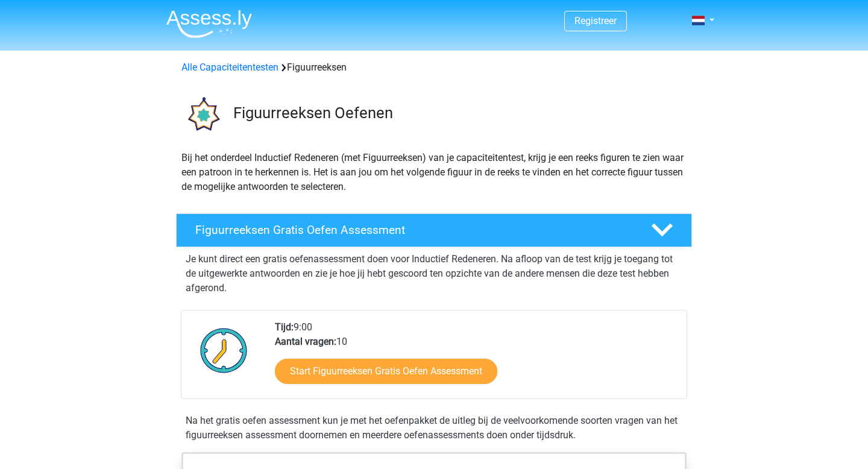 Image resolution: width=868 pixels, height=469 pixels. I want to click on a: Start Figuurreeksen Gratis Oefen Assessment, so click(386, 371).